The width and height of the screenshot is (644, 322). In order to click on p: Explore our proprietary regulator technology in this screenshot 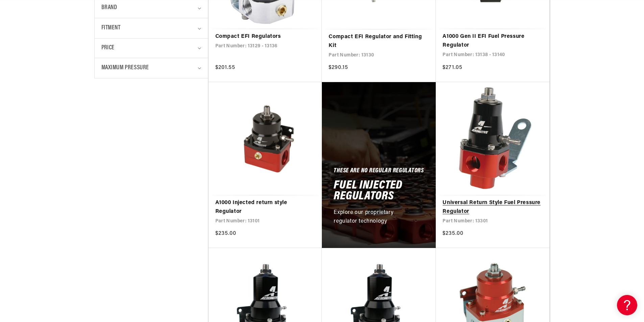, I will do `click(375, 217)`.